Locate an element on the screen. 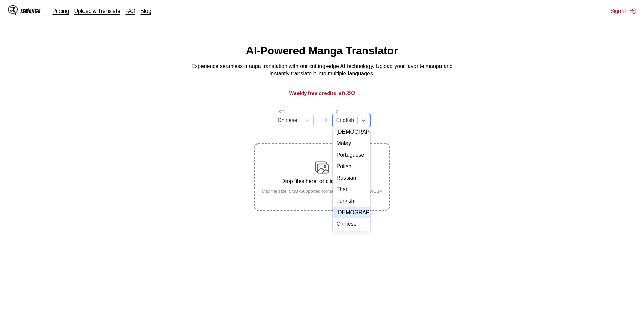 The width and height of the screenshot is (644, 311). a: Pricing is located at coordinates (61, 11).